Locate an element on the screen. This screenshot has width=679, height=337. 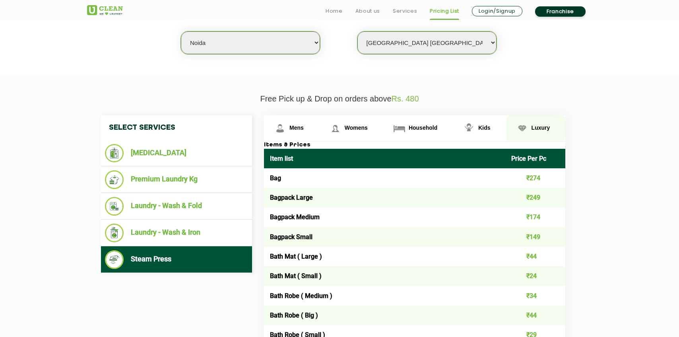
span: Womens is located at coordinates (356, 128).